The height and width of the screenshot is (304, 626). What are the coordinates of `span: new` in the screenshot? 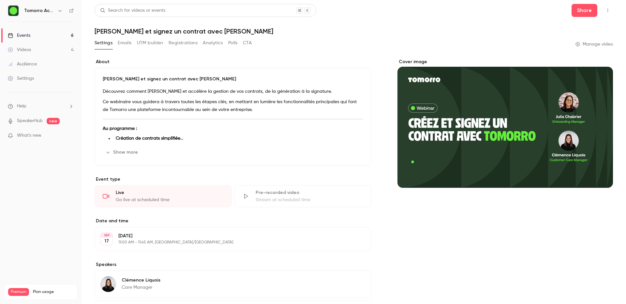 It's located at (53, 121).